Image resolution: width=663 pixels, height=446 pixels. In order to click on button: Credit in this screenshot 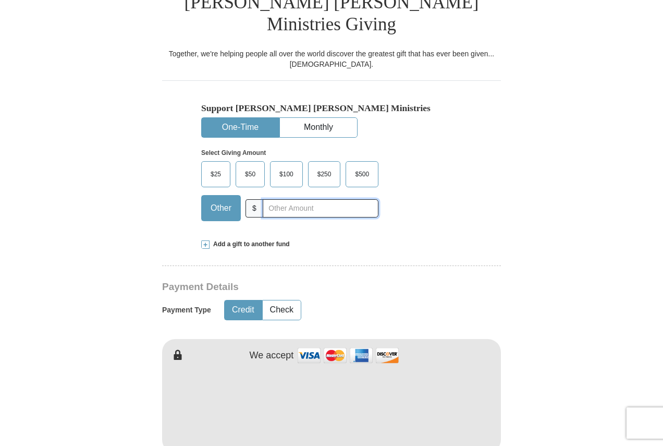, I will do `click(243, 310)`.